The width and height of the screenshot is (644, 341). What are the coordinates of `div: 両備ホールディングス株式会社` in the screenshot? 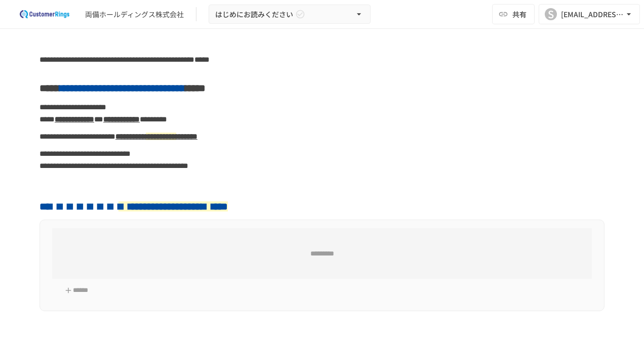 It's located at (134, 14).